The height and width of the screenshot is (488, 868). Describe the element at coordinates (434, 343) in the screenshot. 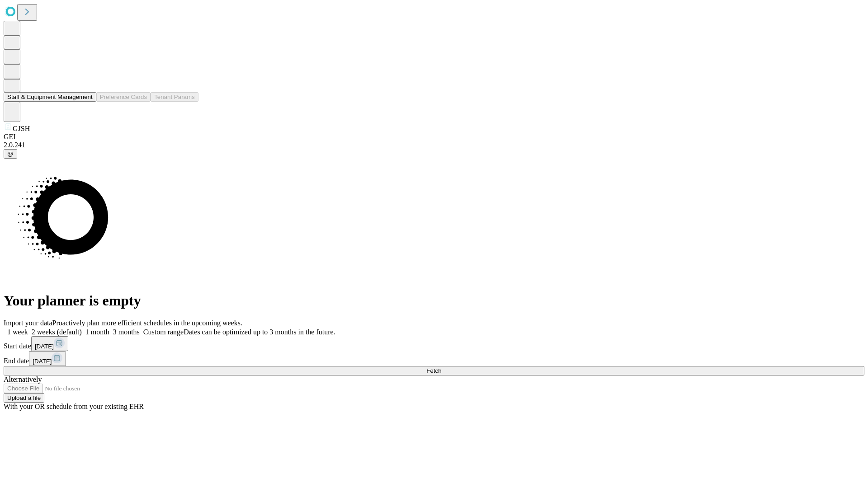

I see `div: Start date` at that location.